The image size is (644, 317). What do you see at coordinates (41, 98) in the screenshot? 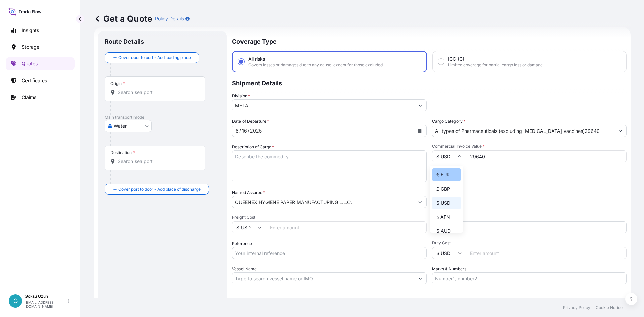
I see `a: Claims` at bounding box center [41, 98].